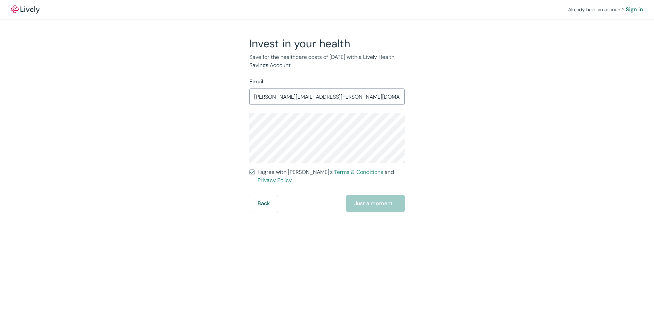  I want to click on div: Already have an account?, so click(606, 10).